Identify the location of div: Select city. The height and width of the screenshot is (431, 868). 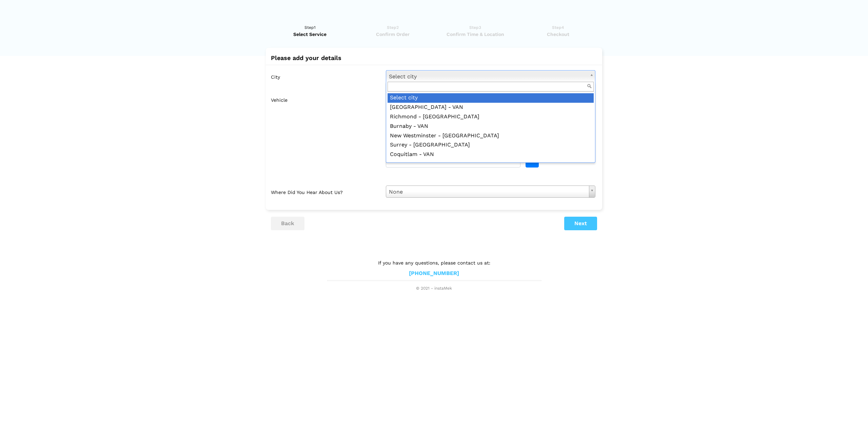
(490, 98).